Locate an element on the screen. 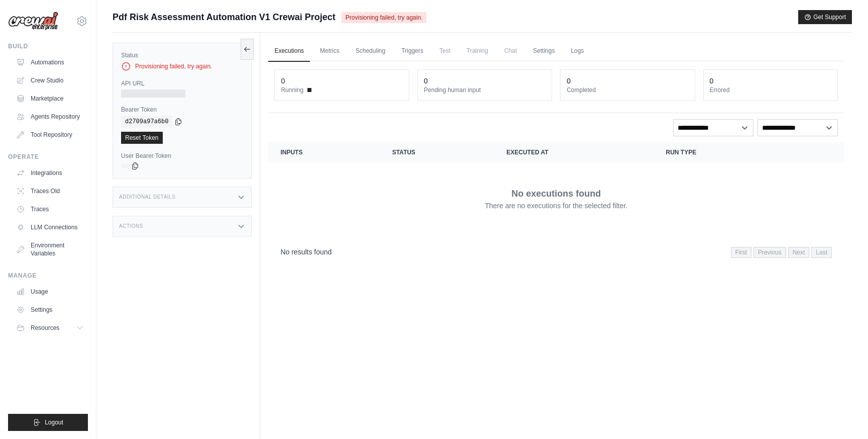  div: Provisioning failed, try again. is located at coordinates (182, 66).